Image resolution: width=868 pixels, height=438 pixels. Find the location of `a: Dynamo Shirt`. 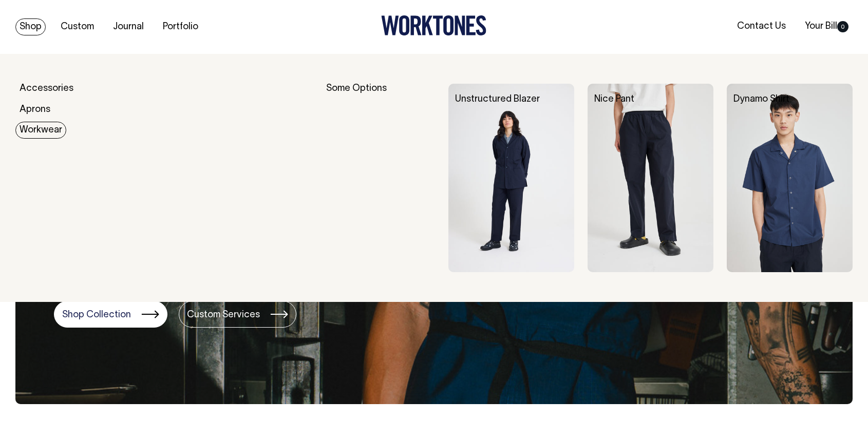

a: Dynamo Shirt is located at coordinates (761, 99).